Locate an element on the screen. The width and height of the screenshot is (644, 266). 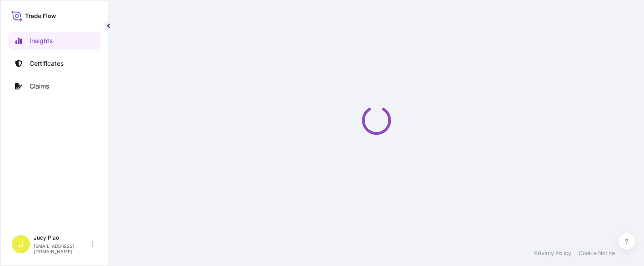
p: Jucy Piao is located at coordinates (62, 238).